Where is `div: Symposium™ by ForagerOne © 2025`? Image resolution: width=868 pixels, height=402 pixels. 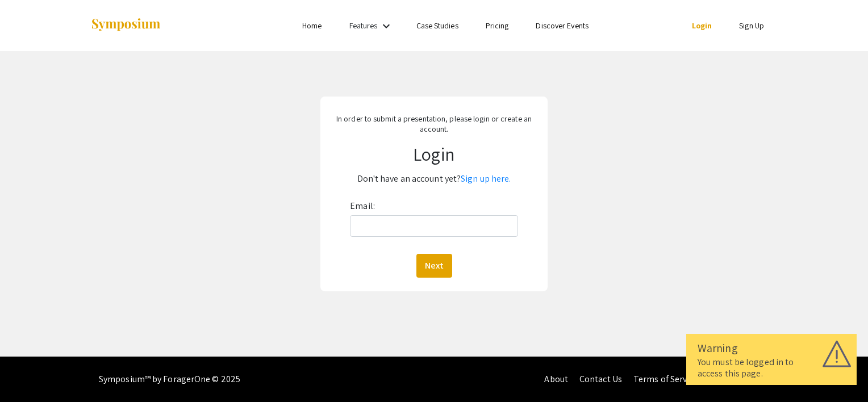
div: Symposium™ by ForagerOne © 2025 is located at coordinates (169, 380).